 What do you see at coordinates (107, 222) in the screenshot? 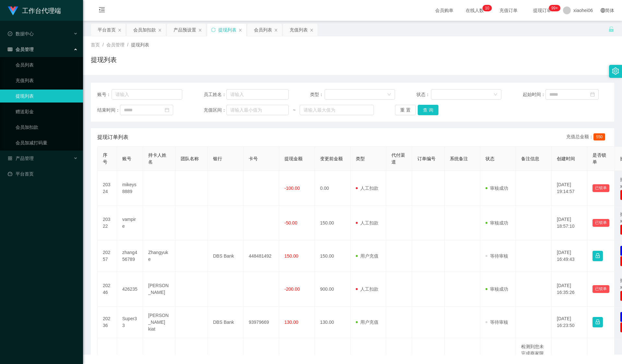
I see `td: 20322` at bounding box center [107, 222].